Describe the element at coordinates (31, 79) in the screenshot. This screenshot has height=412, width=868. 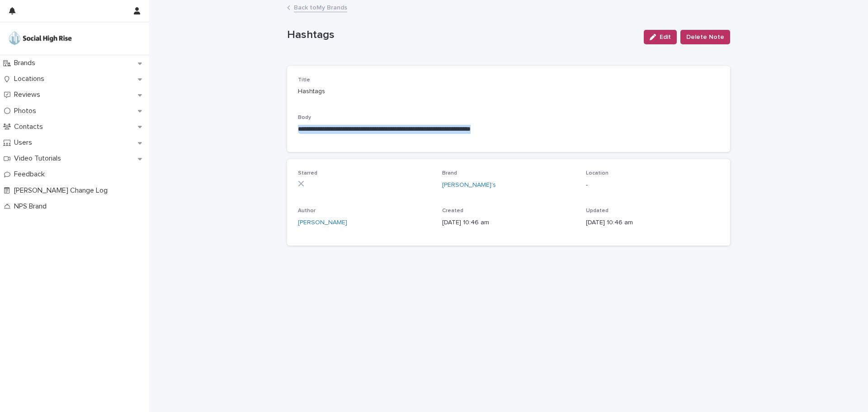
I see `p: Locations` at that location.